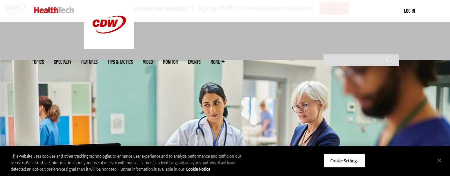  What do you see at coordinates (410, 11) in the screenshot?
I see `div: User menu` at bounding box center [410, 11].